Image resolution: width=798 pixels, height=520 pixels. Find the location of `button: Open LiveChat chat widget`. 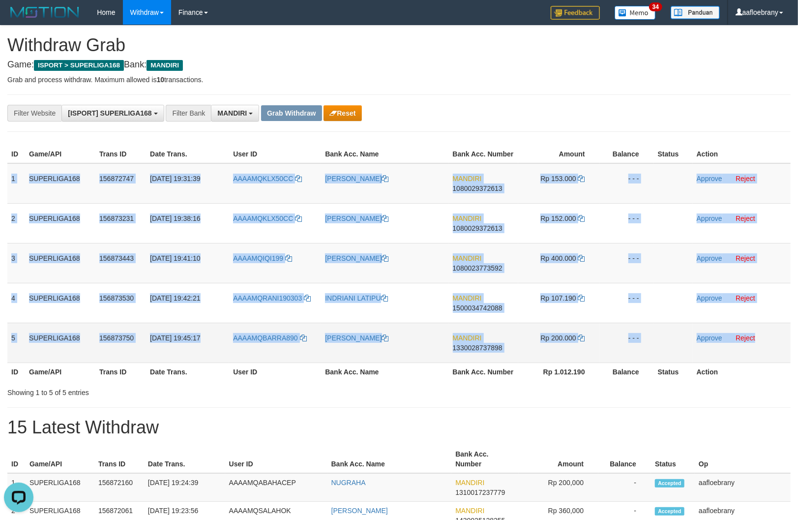

button: Open LiveChat chat widget is located at coordinates (19, 19).